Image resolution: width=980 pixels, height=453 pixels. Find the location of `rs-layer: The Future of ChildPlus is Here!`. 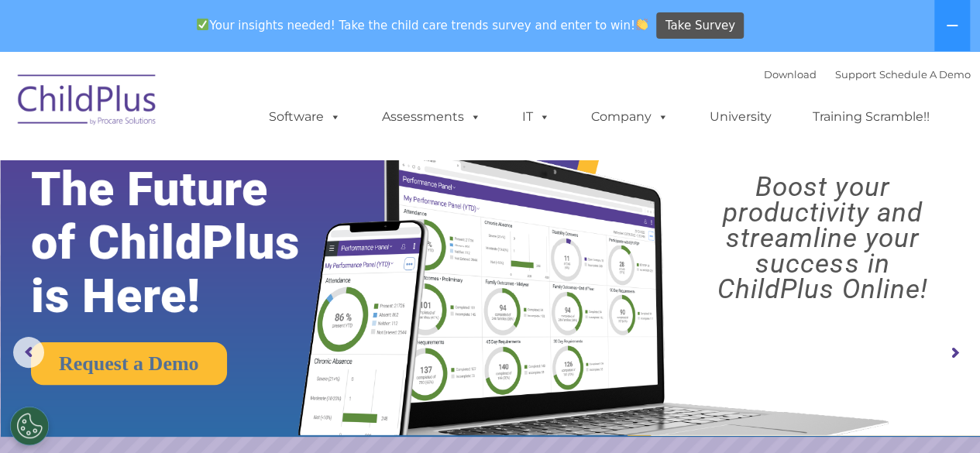

rs-layer: The Future of ChildPlus is Here! is located at coordinates (188, 243).